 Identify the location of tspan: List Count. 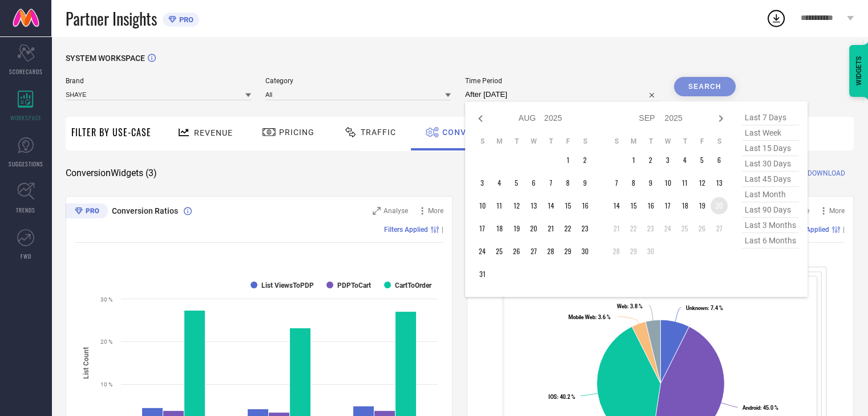
(87, 362).